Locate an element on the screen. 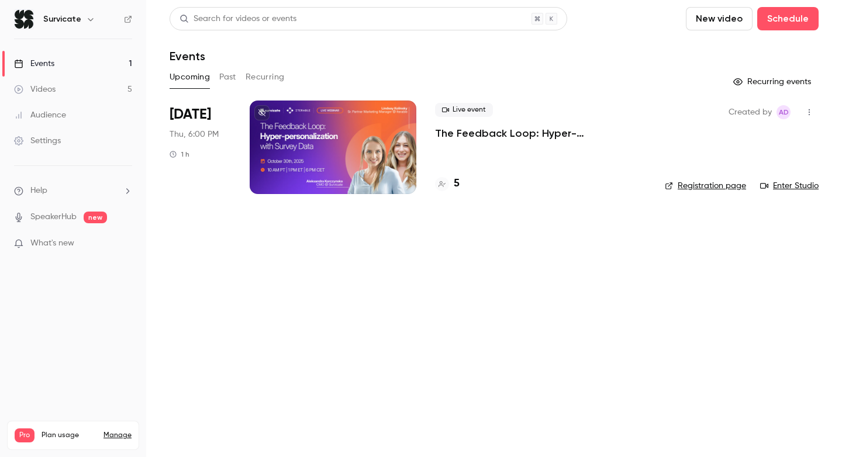 Image resolution: width=842 pixels, height=457 pixels. button: Upcoming is located at coordinates (189, 77).